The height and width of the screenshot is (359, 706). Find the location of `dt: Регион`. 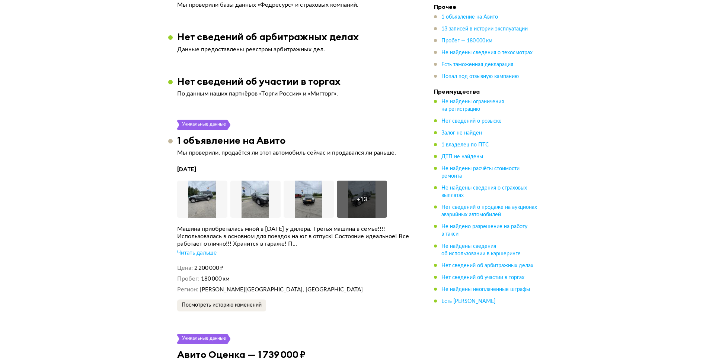

dt: Регион is located at coordinates (187, 290).